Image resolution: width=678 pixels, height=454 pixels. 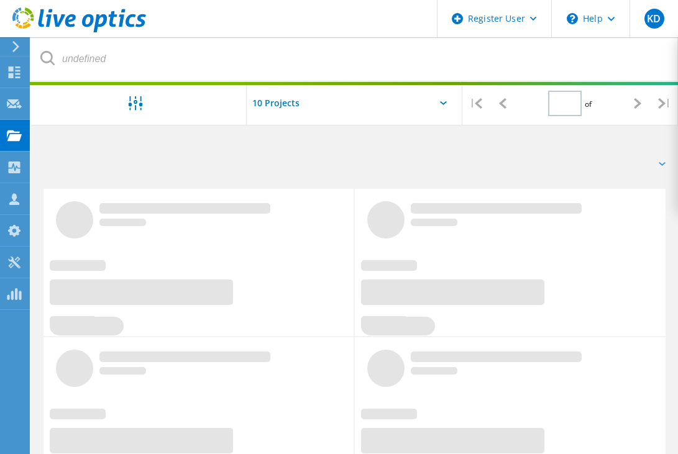 I want to click on span: KD, so click(x=654, y=19).